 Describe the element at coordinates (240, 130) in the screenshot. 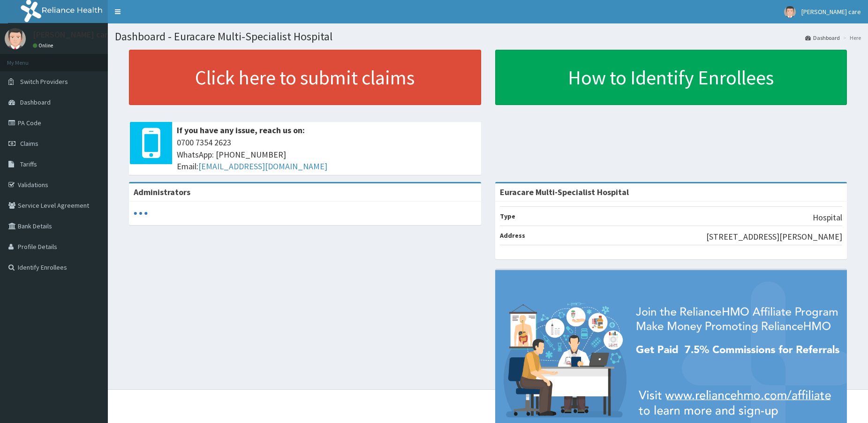

I see `b: If you have any issue, reach us on:` at that location.